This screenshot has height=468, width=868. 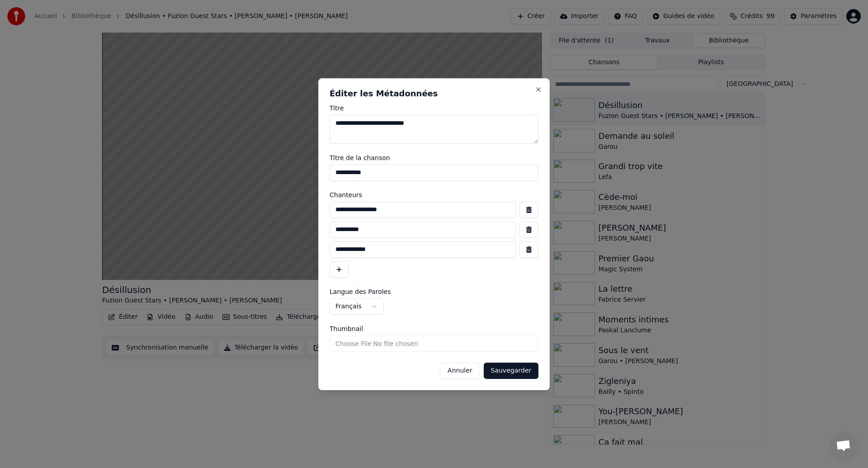 I want to click on span: Thumbnail, so click(x=347, y=329).